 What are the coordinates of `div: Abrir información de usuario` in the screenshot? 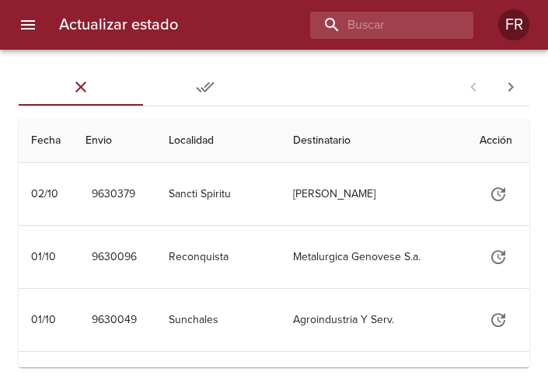 It's located at (513, 25).